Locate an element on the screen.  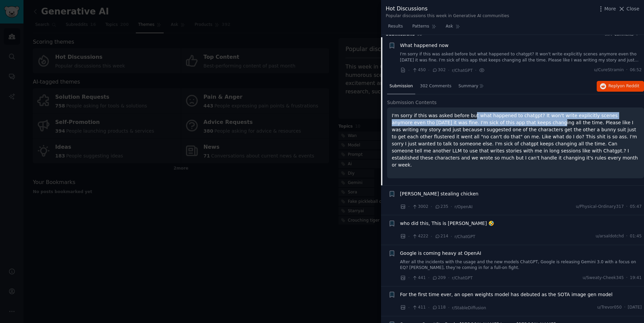
span: 441 is located at coordinates (419, 278).